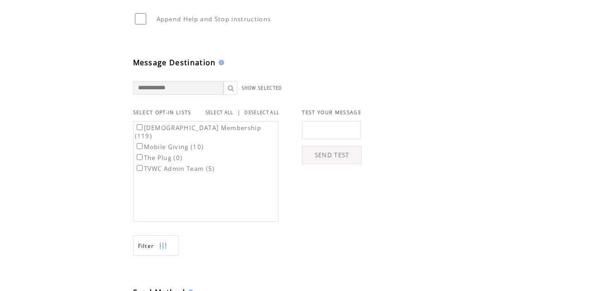 Image resolution: width=608 pixels, height=291 pixels. Describe the element at coordinates (175, 168) in the screenshot. I see `label: TVWC Admin Team (5)` at that location.